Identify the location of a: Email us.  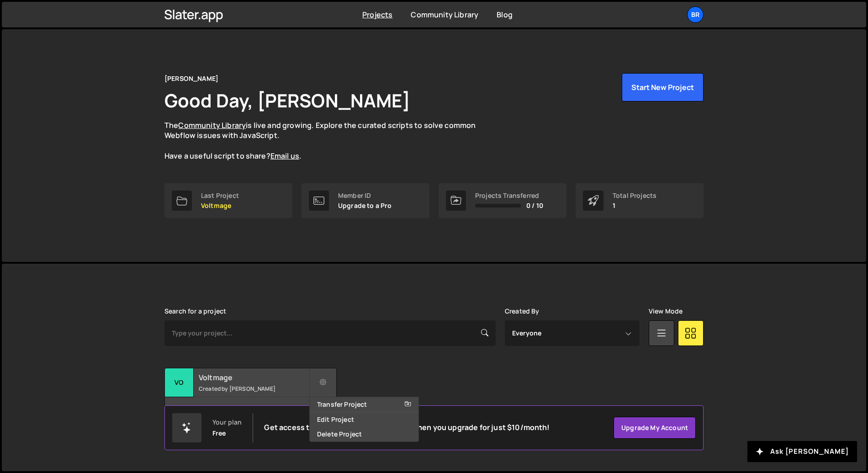
(284, 155).